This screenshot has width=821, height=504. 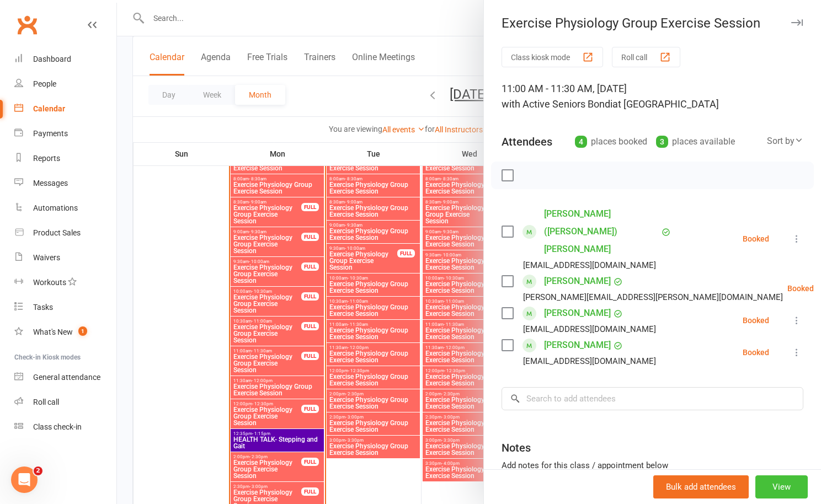 I want to click on input: Search to add attendees, so click(x=652, y=398).